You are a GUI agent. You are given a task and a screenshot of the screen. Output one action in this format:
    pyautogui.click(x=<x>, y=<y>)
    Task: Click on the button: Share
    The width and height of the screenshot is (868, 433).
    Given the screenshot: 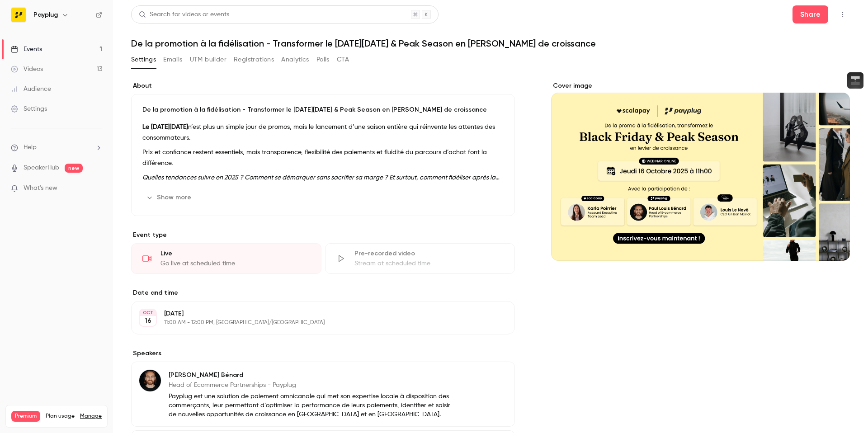 What is the action you would take?
    pyautogui.click(x=810, y=15)
    